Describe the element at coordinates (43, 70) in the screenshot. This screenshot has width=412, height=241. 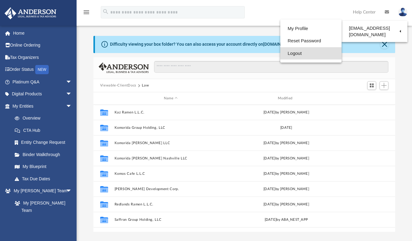
I see `a: Order StatusNEW` at that location.